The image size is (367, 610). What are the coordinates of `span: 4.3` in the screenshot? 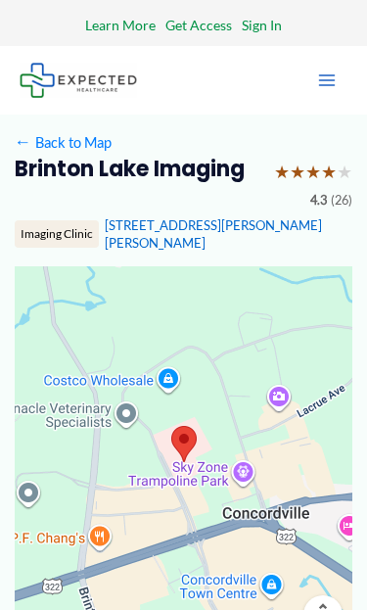 It's located at (318, 201).